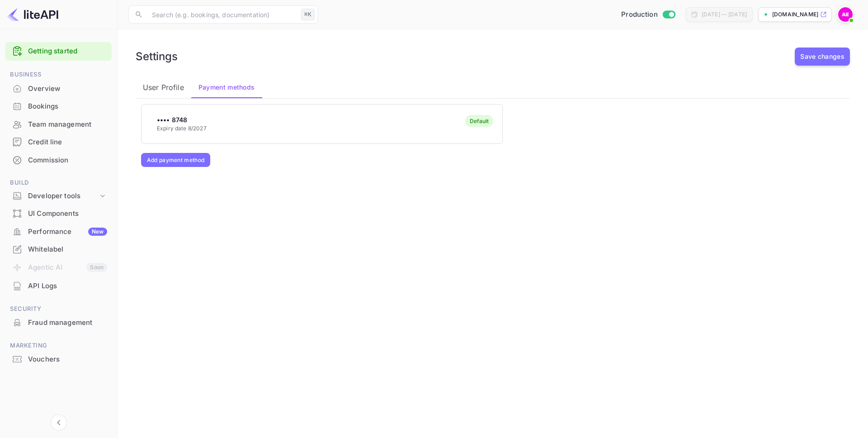 This screenshot has width=868, height=438. What do you see at coordinates (59, 309) in the screenshot?
I see `span: Security` at bounding box center [59, 309].